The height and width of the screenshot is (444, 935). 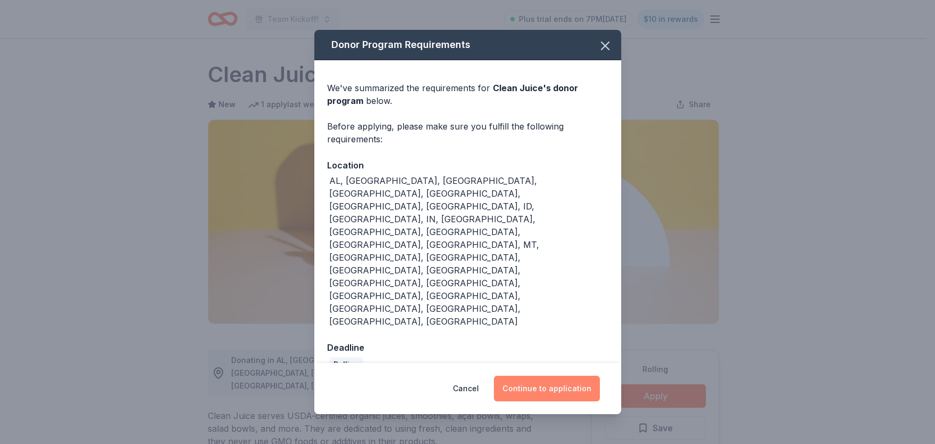 I want to click on button: Cancel, so click(x=465, y=388).